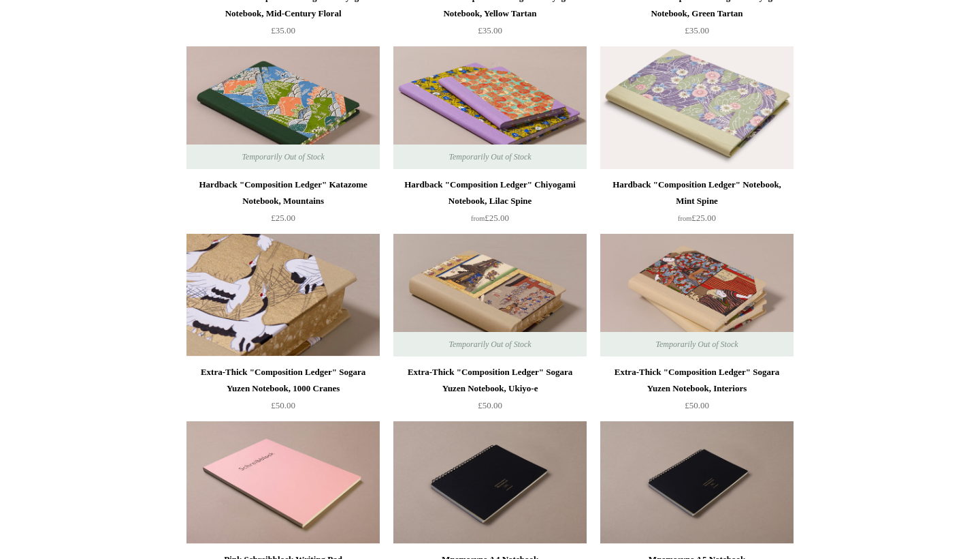 Image resolution: width=980 pixels, height=559 pixels. What do you see at coordinates (490, 380) in the screenshot?
I see `div: Extra-Thick "Composition Ledger" Sogara Yuzen Notebook, Ukiyo-e` at bounding box center [490, 380].